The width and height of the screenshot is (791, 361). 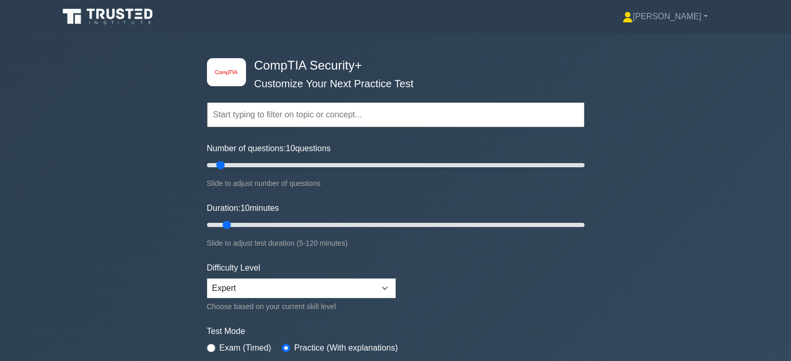 I want to click on input: Start typing to filter on topic or concept..., so click(x=396, y=115).